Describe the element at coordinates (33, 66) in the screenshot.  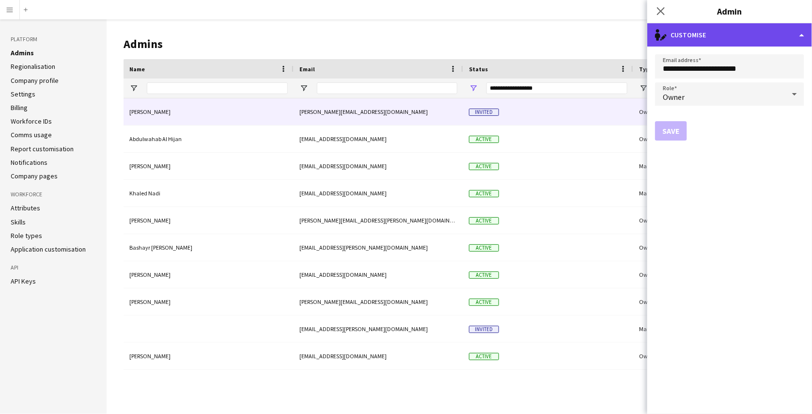
I see `a: Regionalisation` at that location.